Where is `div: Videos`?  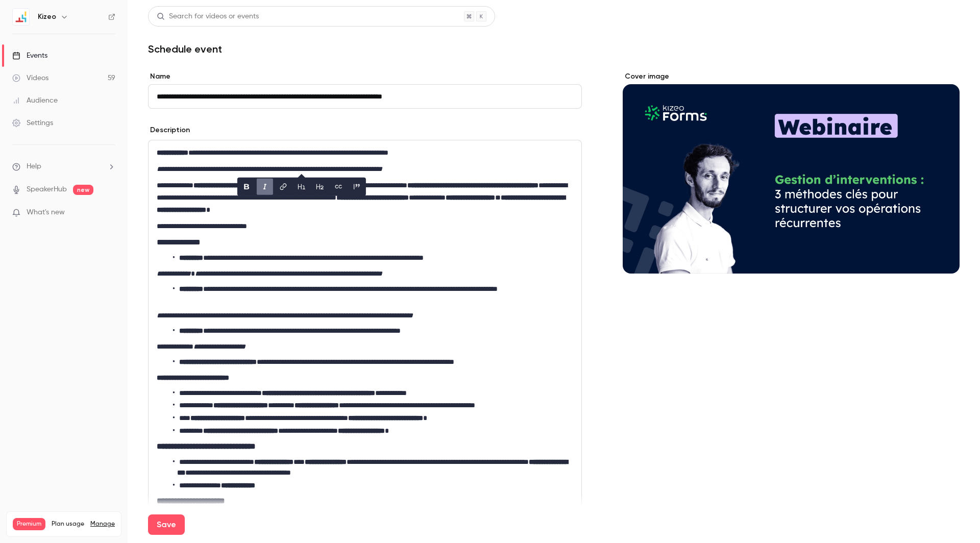
div: Videos is located at coordinates (30, 78).